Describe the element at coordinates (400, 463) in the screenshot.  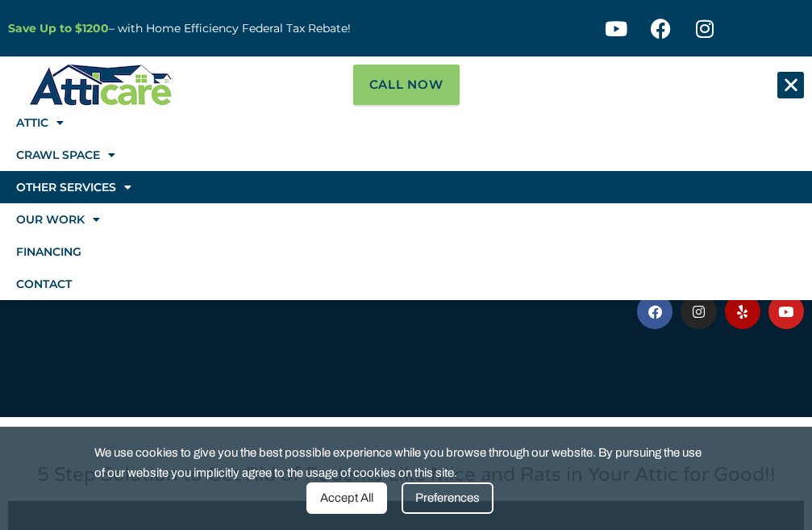
I see `span: We use cookies to give you the best possible experience while you browse through our website. By ...` at that location.